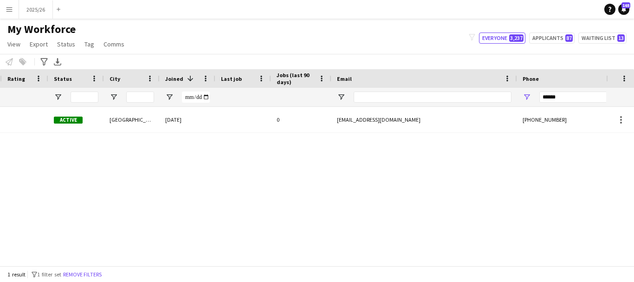 Image resolution: width=634 pixels, height=282 pixels. What do you see at coordinates (68, 120) in the screenshot?
I see `span: Active` at bounding box center [68, 120].